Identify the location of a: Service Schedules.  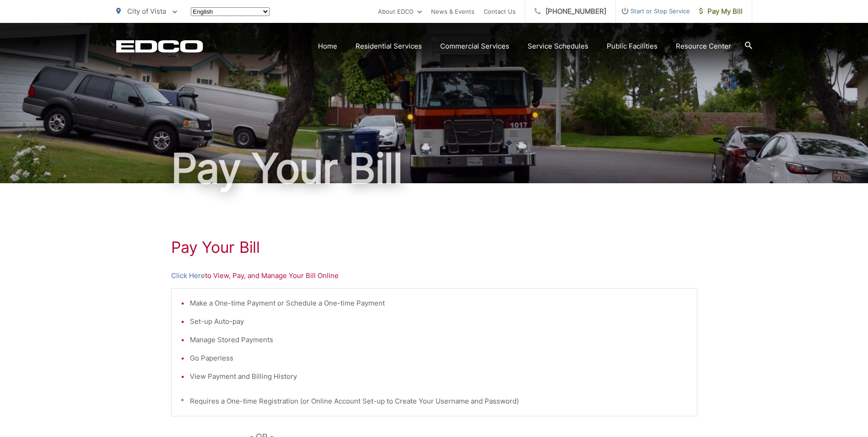
(558, 47).